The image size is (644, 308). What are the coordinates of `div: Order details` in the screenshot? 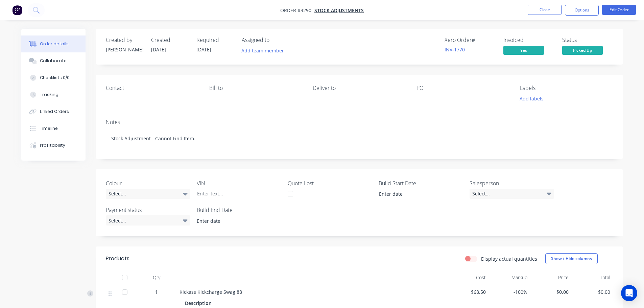 It's located at (54, 44).